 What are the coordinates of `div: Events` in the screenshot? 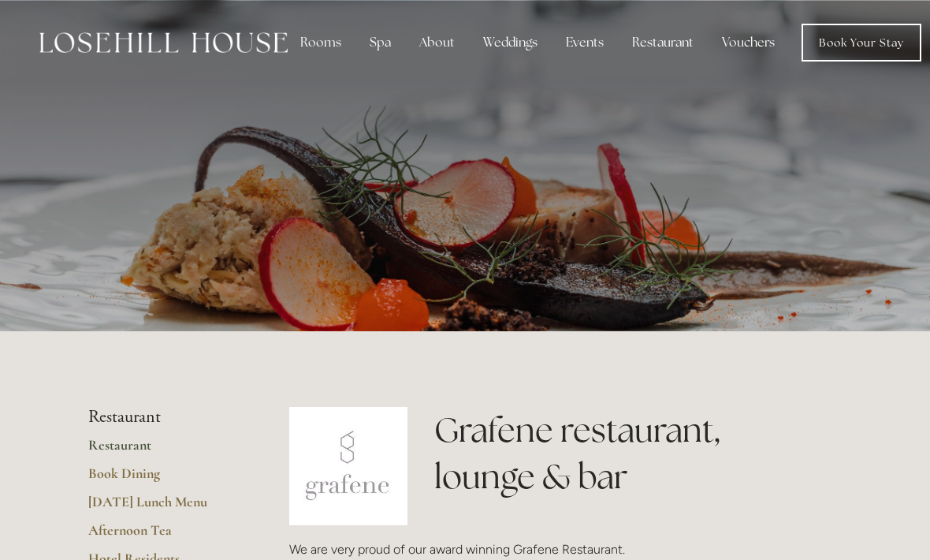 It's located at (585, 43).